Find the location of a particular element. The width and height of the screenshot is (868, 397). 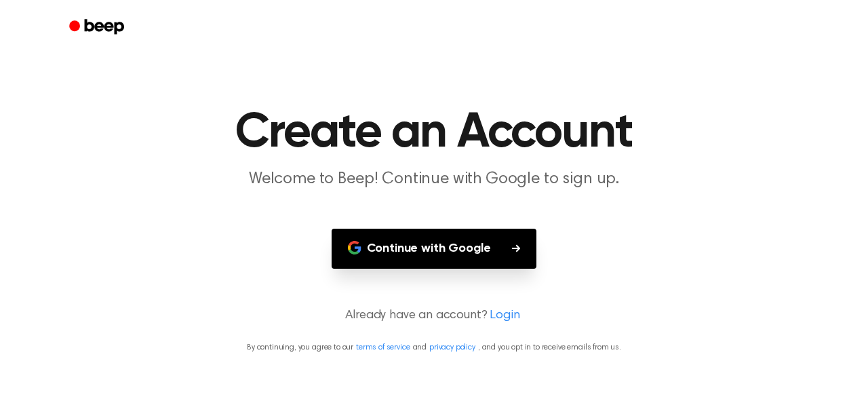

a: Beep is located at coordinates (98, 27).